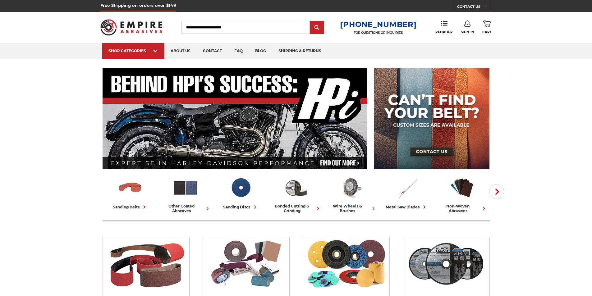  What do you see at coordinates (130, 207) in the screenshot?
I see `div: sanding belts` at bounding box center [130, 207].